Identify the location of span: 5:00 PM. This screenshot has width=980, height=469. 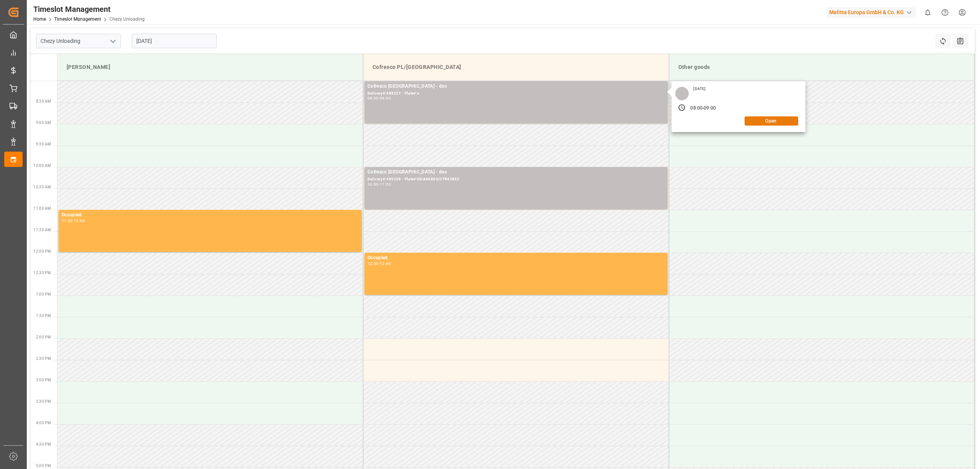
(43, 466).